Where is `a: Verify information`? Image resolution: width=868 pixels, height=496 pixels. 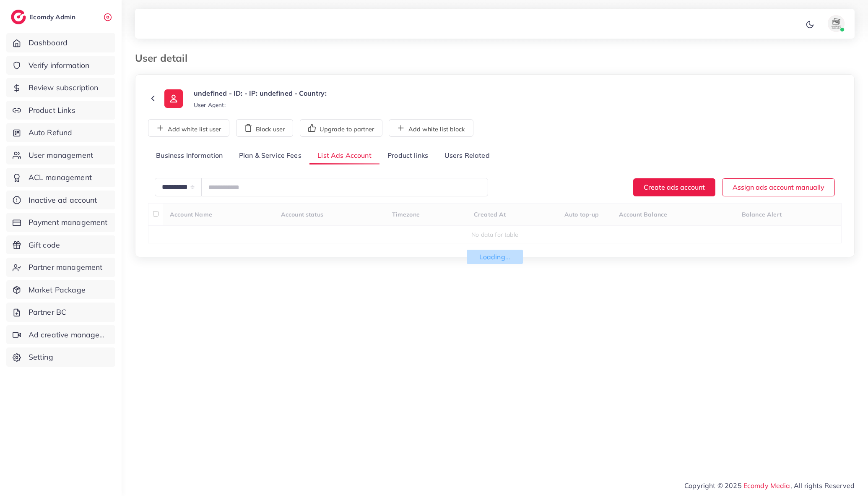
a: Verify information is located at coordinates (61, 65).